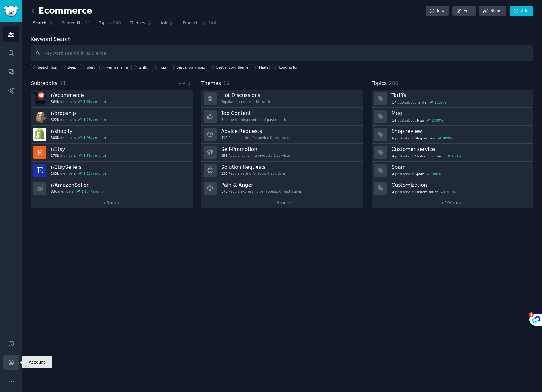 The width and height of the screenshot is (542, 392). I want to click on h3: Spam, so click(460, 167).